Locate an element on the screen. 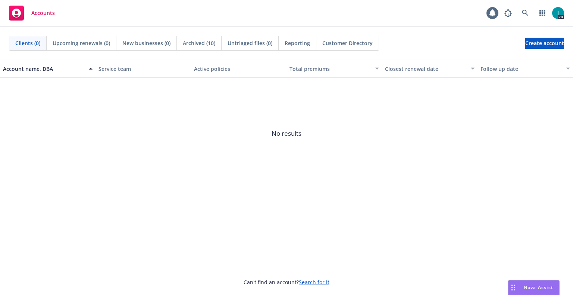  div: Active policies is located at coordinates (239, 69).